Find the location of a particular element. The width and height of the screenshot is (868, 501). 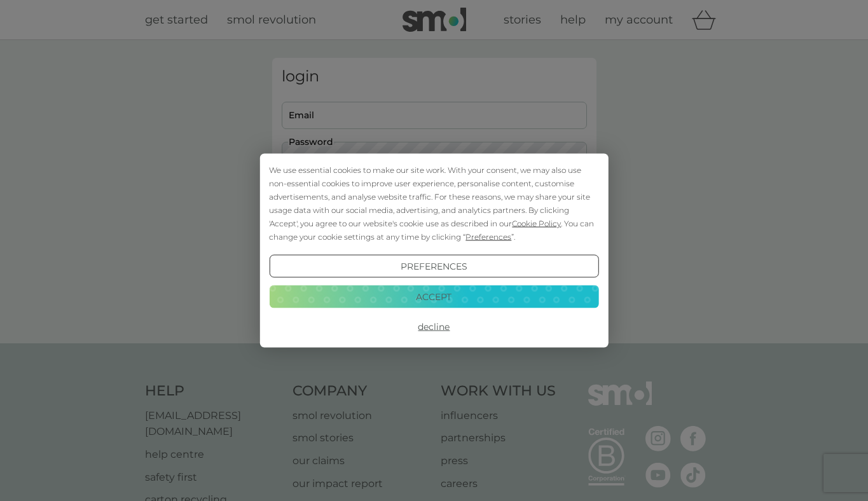

button: Decline is located at coordinates (434, 327).